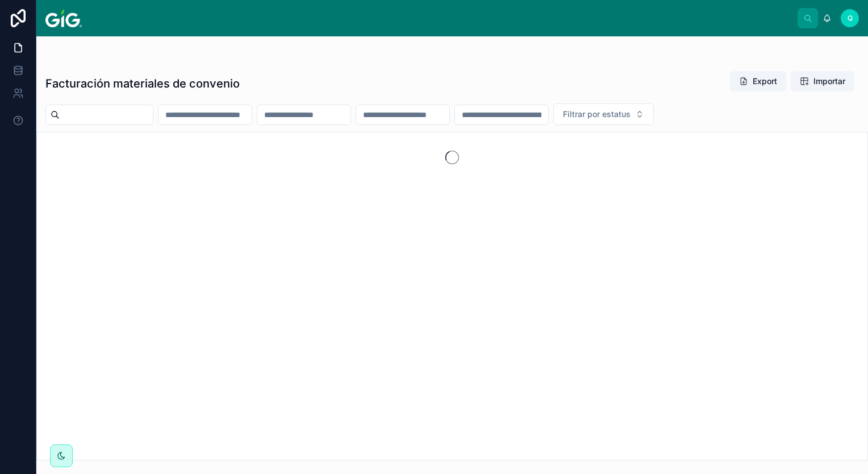 The image size is (868, 474). Describe the element at coordinates (444, 18) in the screenshot. I see `div: scrollable content` at that location.